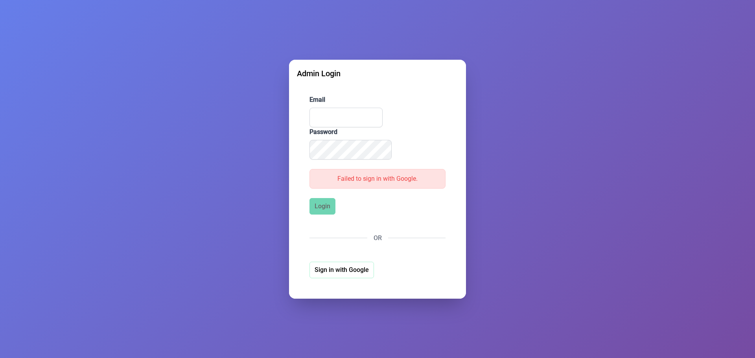 The width and height of the screenshot is (755, 358). Describe the element at coordinates (377, 179) in the screenshot. I see `p: Failed to sign in with Google.` at that location.